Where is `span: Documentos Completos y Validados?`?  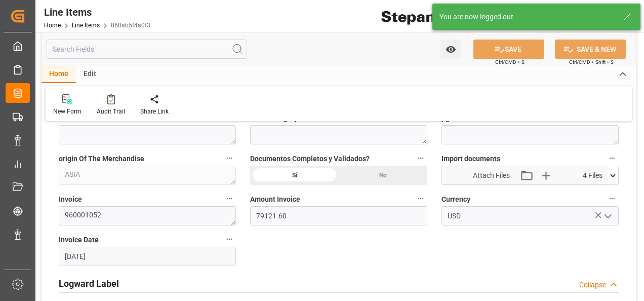
span: Documentos Completos y Validados? is located at coordinates (309, 159).